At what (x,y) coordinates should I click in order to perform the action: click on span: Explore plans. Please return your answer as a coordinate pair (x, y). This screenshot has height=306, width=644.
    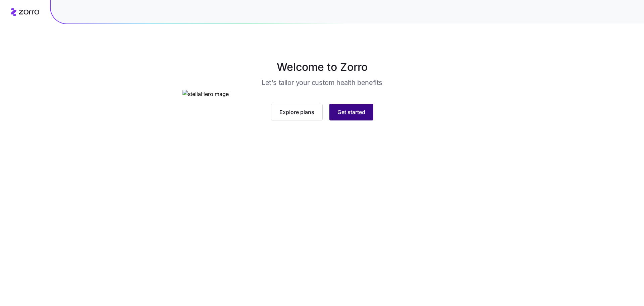
    Looking at the image, I should click on (297, 112).